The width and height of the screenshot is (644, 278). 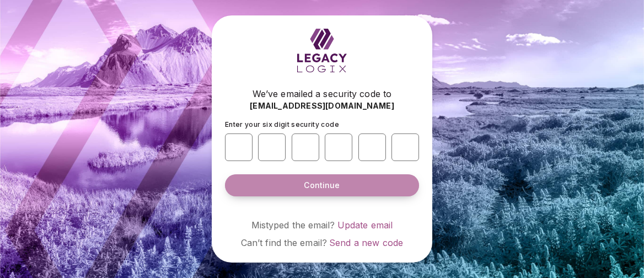 What do you see at coordinates (282, 124) in the screenshot?
I see `span: Enter your six digit security code` at bounding box center [282, 124].